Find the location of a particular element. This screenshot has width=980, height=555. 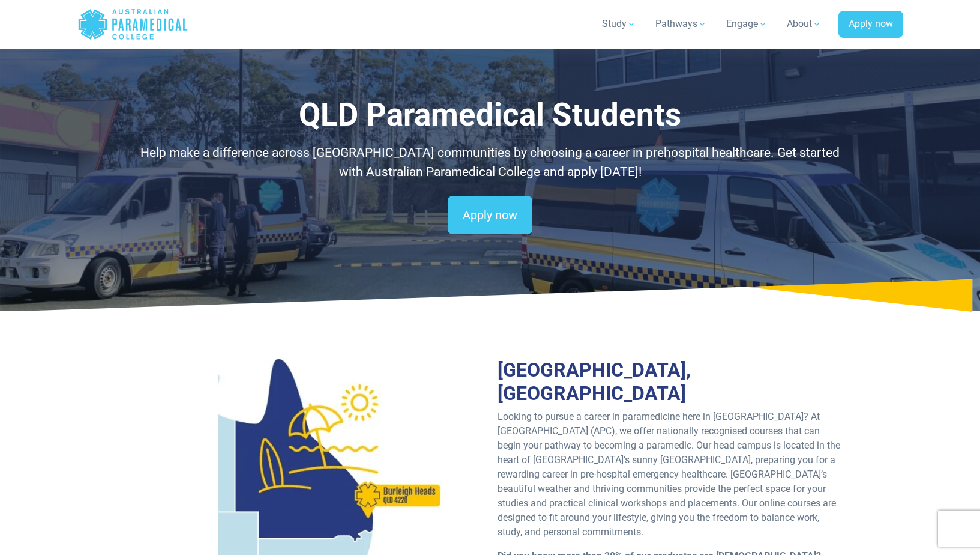

a: Engage is located at coordinates (746, 24).